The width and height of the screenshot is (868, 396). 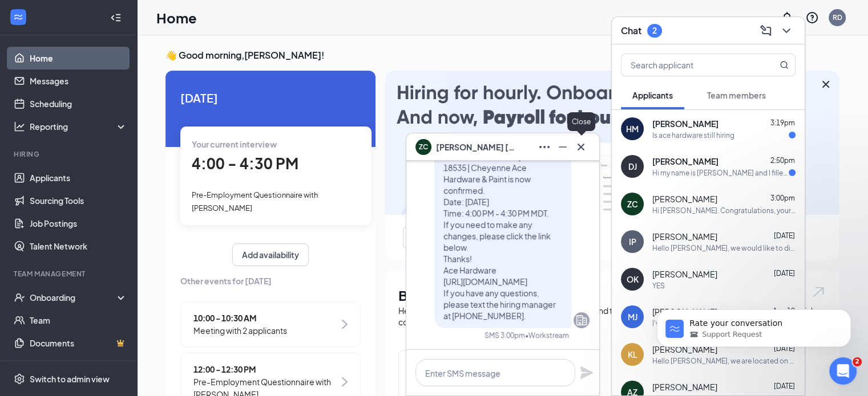 I want to click on div: HM, so click(x=632, y=129).